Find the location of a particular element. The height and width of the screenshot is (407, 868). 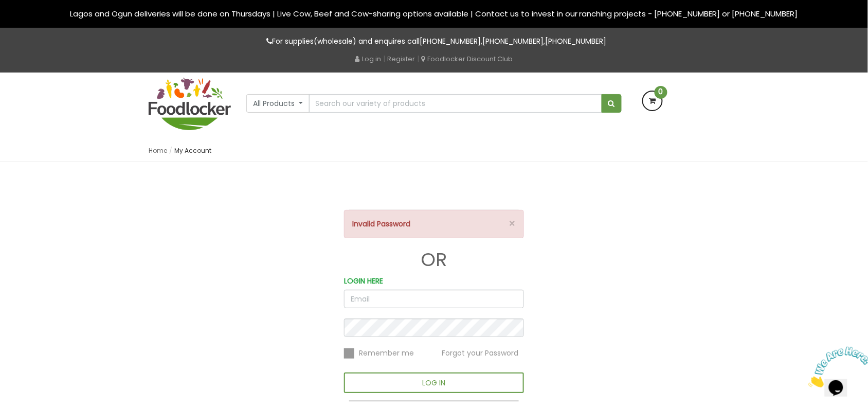

button: LOG IN is located at coordinates (434, 383).